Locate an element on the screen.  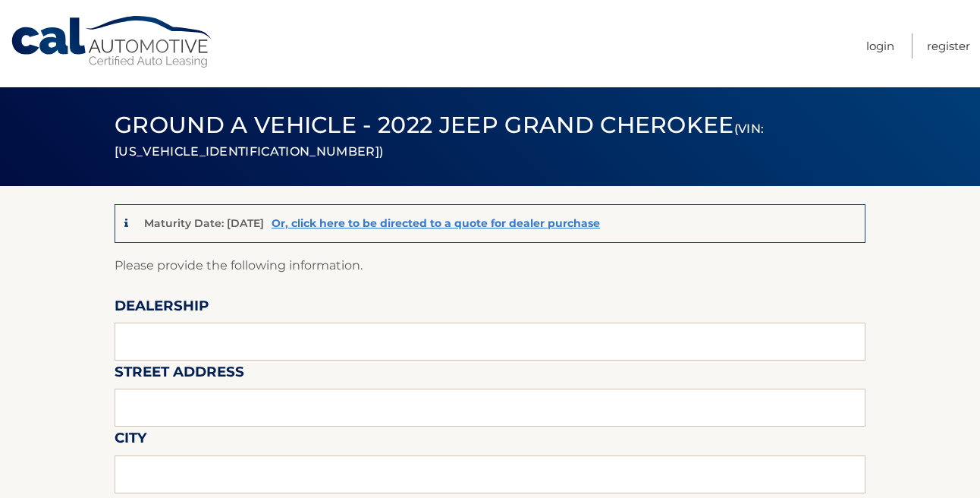
a: Or, click here to be directed to a quote for dealer purchase is located at coordinates (435, 224).